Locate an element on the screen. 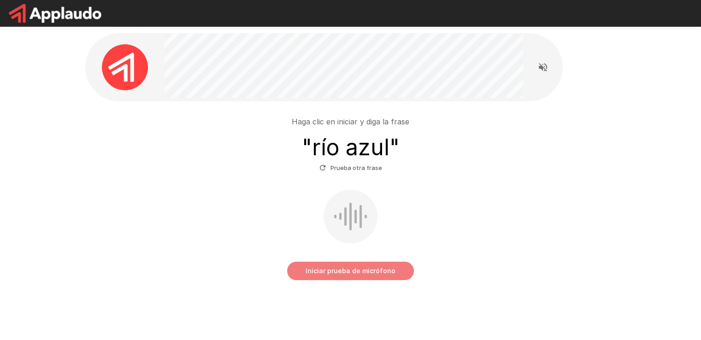 The image size is (701, 340). button: Iniciar prueba de micrófono is located at coordinates (350, 271).